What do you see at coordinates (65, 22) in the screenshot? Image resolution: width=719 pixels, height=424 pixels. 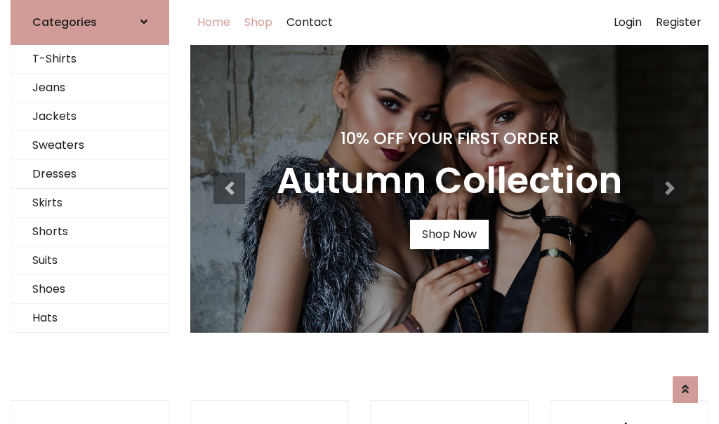 I see `h6: Categories` at bounding box center [65, 22].